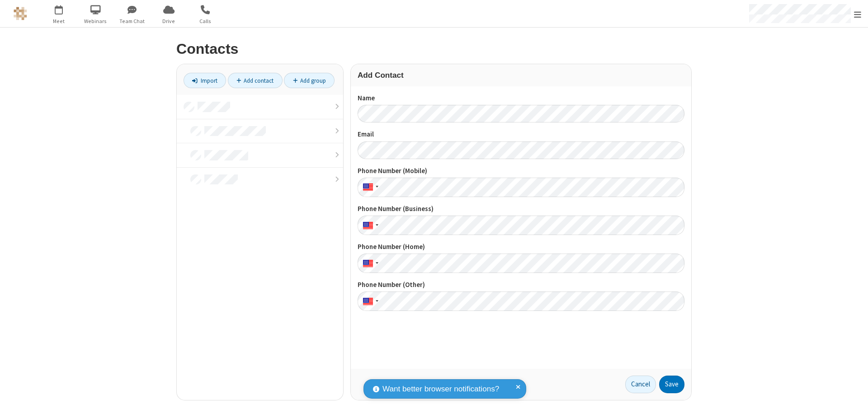 This screenshot has width=868, height=414. What do you see at coordinates (21, 13) in the screenshot?
I see `img: QA Selenium DO NOT DELETE OR CHANGE` at bounding box center [21, 13].